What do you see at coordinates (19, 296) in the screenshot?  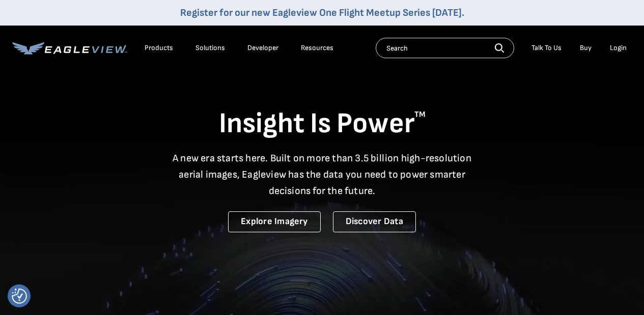 I see `img: Revisit consent button` at bounding box center [19, 296].